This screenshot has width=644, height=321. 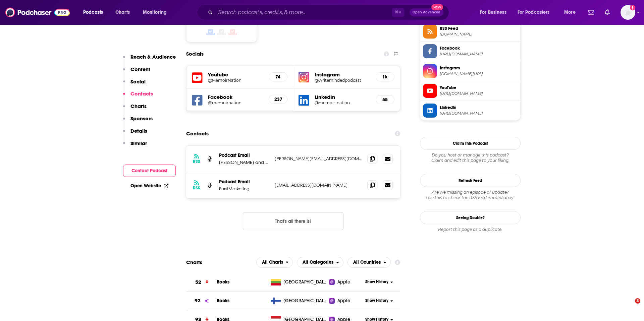 I want to click on div: Report this page as a duplicate., so click(x=470, y=230).